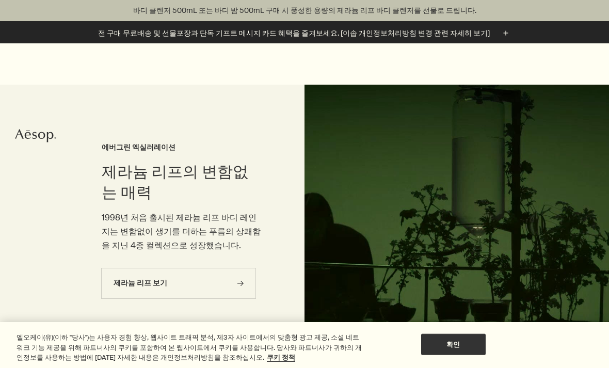 This screenshot has height=368, width=609. I want to click on button: 전 구매 무료배송 및 선물포장과 단독 기프트 메시지 카드 혜택을 즐겨보세요. [이솝 개인정보처리방침 변경 관련 자세히 보기], so click(304, 33).